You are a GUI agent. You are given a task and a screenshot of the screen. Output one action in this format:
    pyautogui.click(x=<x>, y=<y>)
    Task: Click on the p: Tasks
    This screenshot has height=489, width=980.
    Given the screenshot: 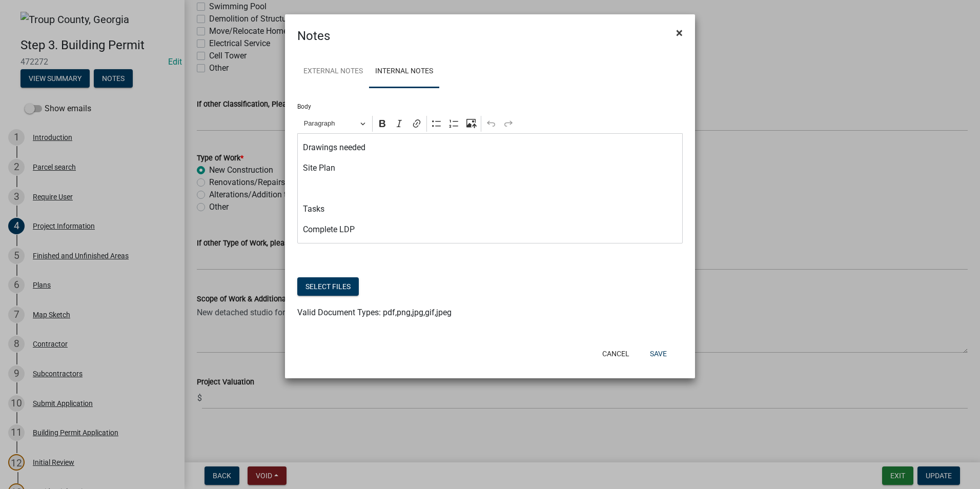 What is the action you would take?
    pyautogui.click(x=490, y=209)
    